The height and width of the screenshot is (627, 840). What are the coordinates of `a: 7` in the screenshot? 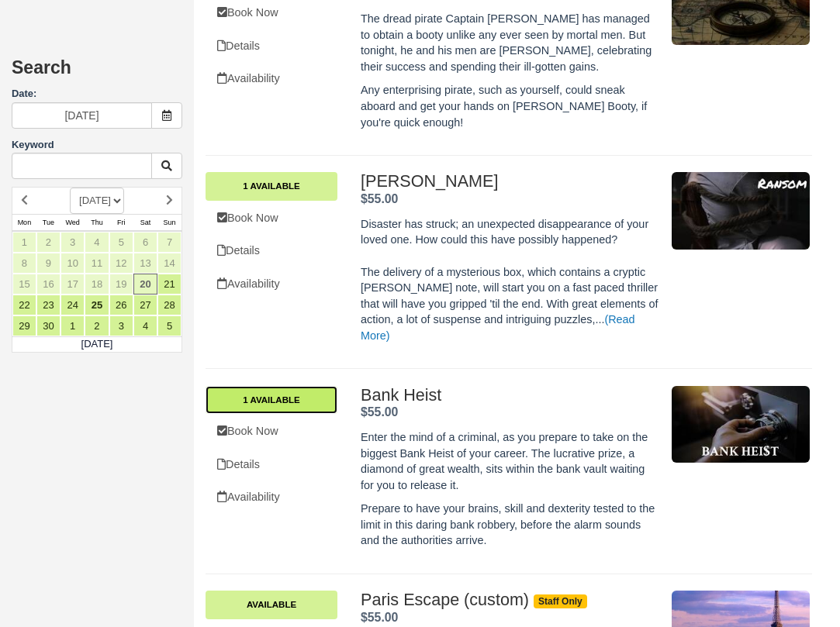 It's located at (169, 242).